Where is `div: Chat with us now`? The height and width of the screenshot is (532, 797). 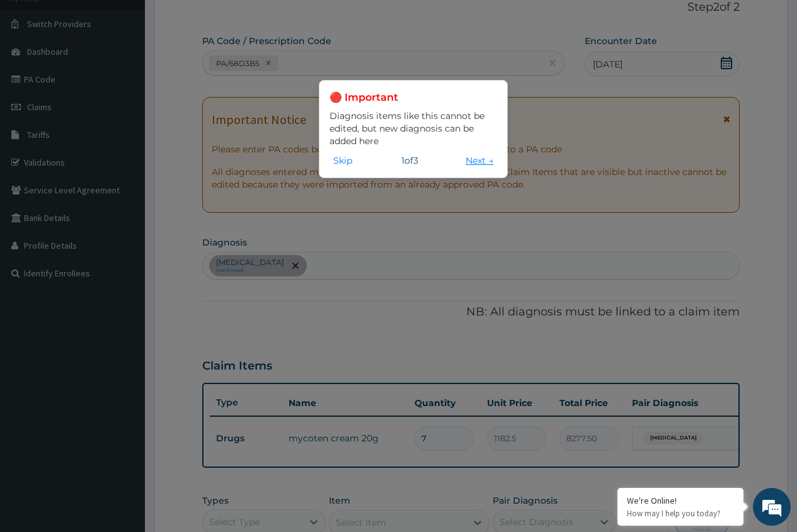 div: Chat with us now is located at coordinates (138, 79).